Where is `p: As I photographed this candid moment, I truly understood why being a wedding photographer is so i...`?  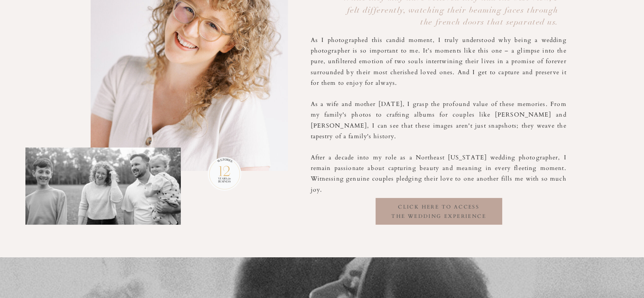
p: As I photographed this candid moment, I truly understood why being a wedding photographer is so i... is located at coordinates (439, 102).